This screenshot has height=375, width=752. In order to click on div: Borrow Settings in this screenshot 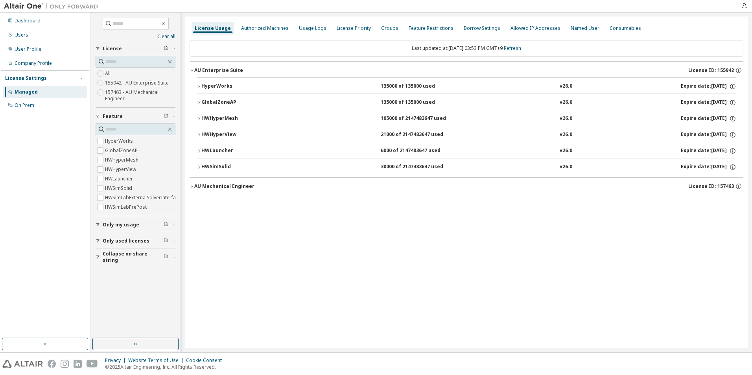, I will do `click(482, 28)`.